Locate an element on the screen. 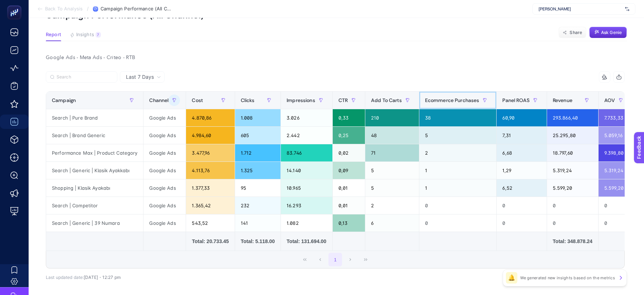 The image size is (644, 295). span: Feedback is located at coordinates (16, 5).